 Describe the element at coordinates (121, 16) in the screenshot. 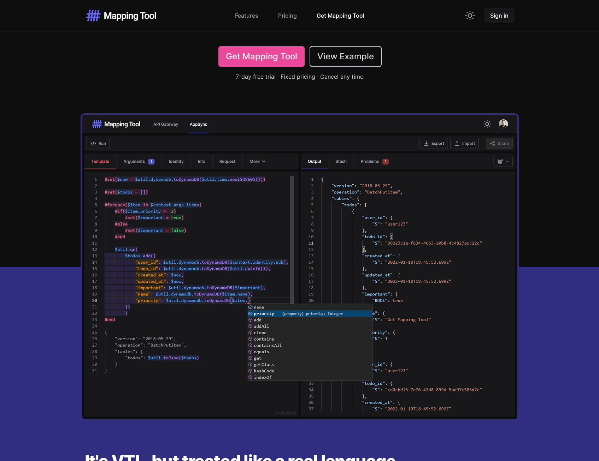

I see `a: Mapping Tool` at that location.